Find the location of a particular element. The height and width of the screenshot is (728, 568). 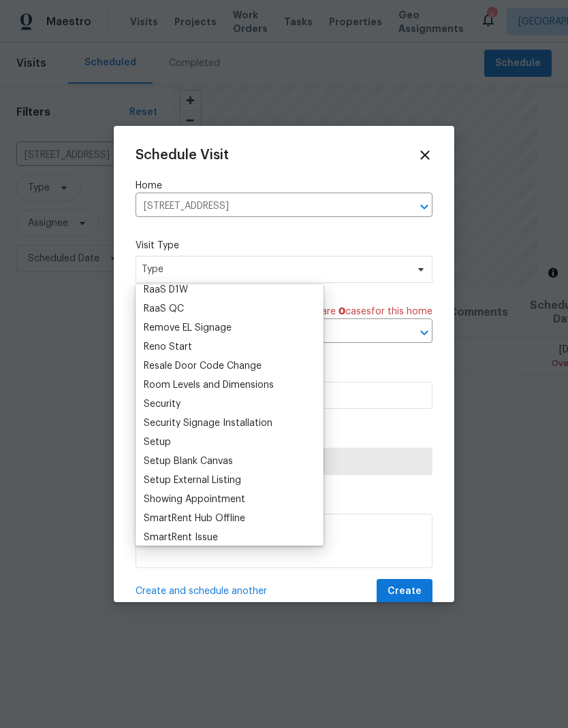

div: Setup External Listing is located at coordinates (192, 480).